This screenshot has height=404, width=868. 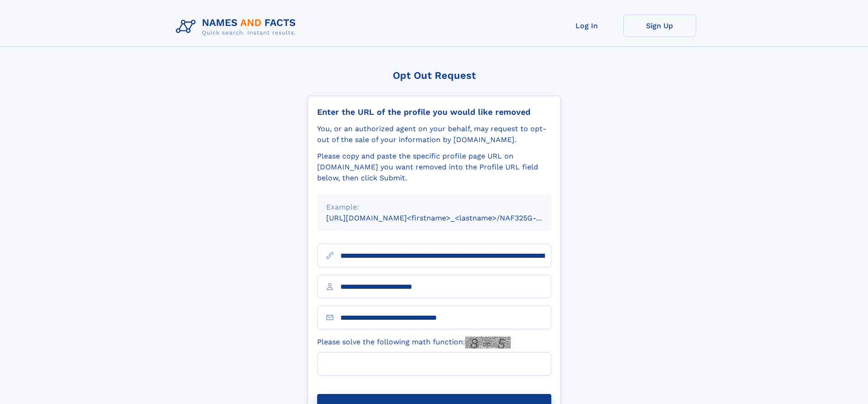 I want to click on label: Please solve the following math function:, so click(x=414, y=342).